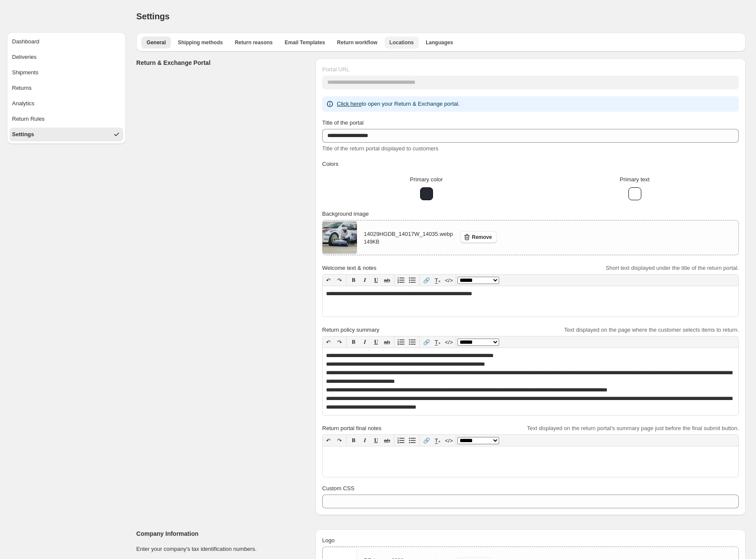  What do you see at coordinates (24, 57) in the screenshot?
I see `div: Deliveries` at bounding box center [24, 57].